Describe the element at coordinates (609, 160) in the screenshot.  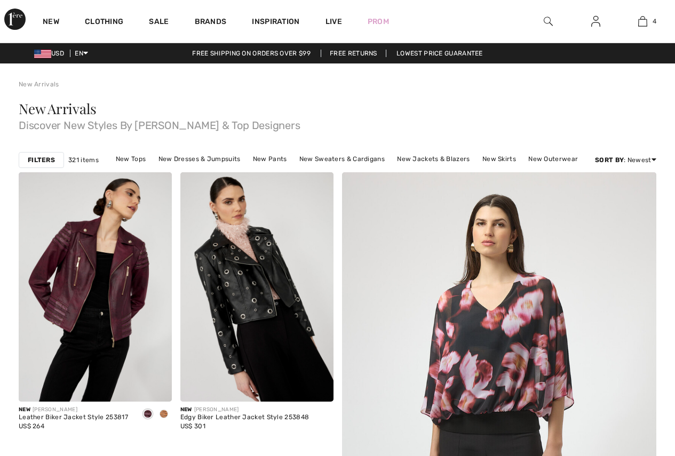
I see `strong: Sort By` at that location.